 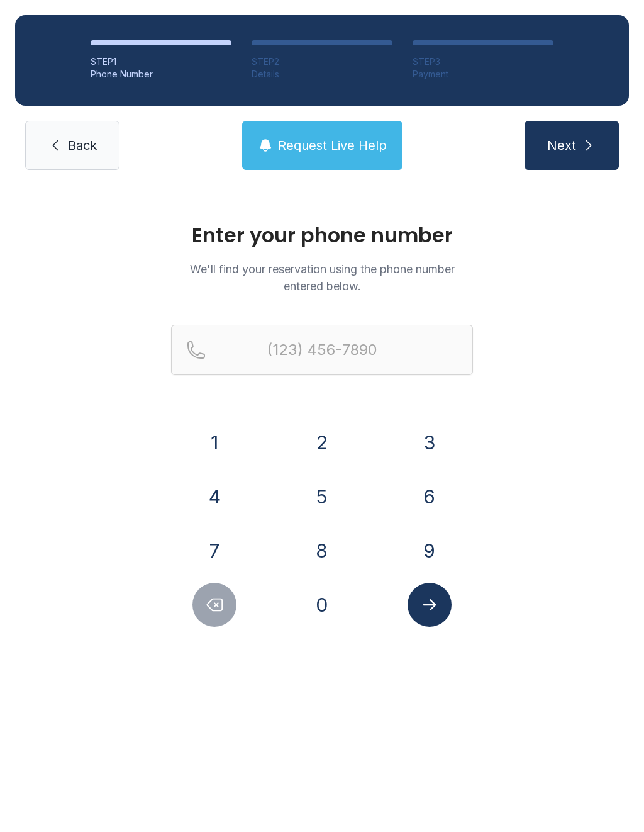 What do you see at coordinates (214, 497) in the screenshot?
I see `button: 4` at bounding box center [214, 497].